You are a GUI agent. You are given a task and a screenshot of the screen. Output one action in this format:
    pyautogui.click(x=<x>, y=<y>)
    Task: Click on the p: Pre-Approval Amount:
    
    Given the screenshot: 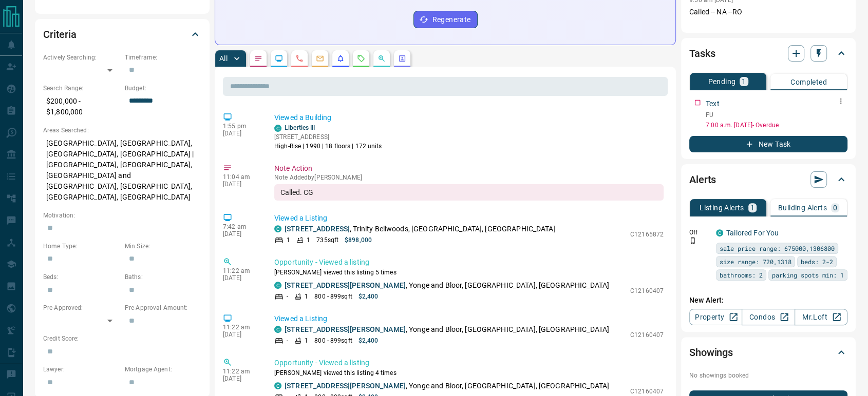 What is the action you would take?
    pyautogui.click(x=163, y=308)
    